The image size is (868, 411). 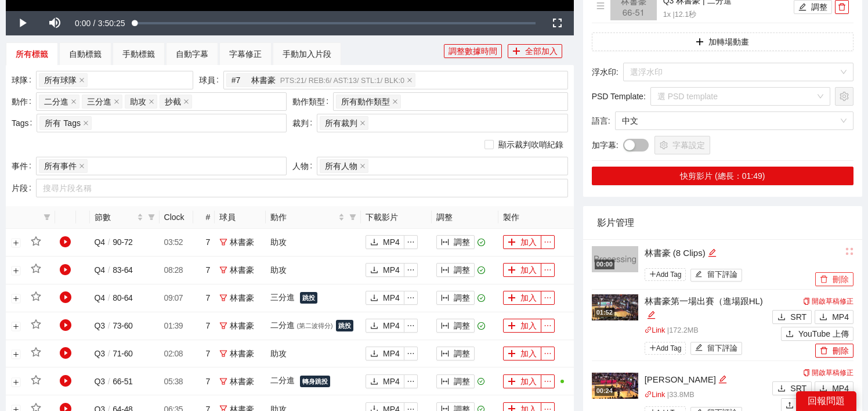 What do you see at coordinates (558, 23) in the screenshot?
I see `button: Fullscreen` at bounding box center [558, 23].